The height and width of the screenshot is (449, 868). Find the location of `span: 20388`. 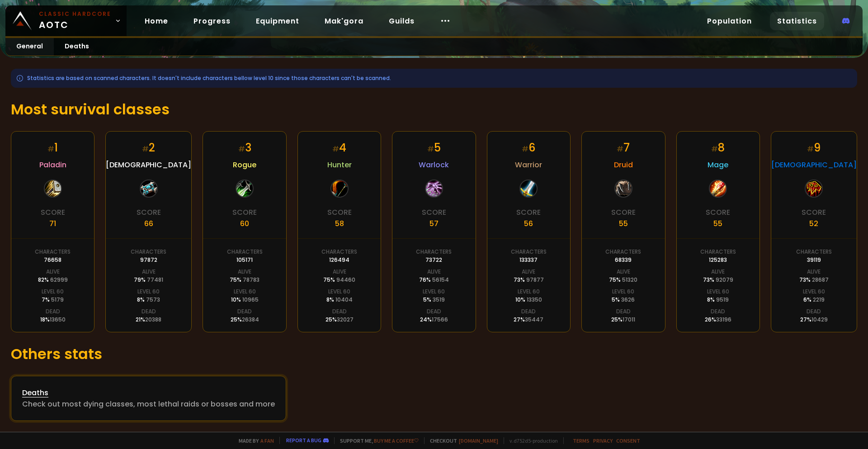

span: 20388 is located at coordinates (153, 319).